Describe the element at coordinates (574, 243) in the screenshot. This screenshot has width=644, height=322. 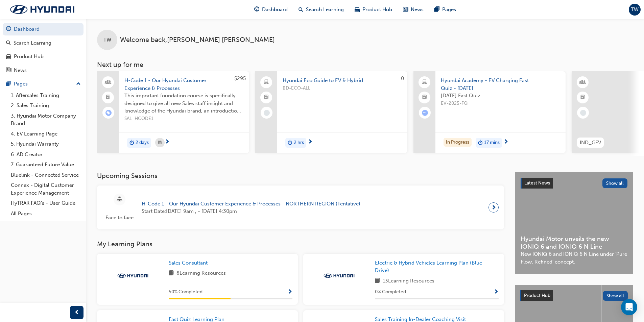
I see `span: Hyundai Motor unveils the new IONIQ 6 and IONIQ 6 N Line` at that location.